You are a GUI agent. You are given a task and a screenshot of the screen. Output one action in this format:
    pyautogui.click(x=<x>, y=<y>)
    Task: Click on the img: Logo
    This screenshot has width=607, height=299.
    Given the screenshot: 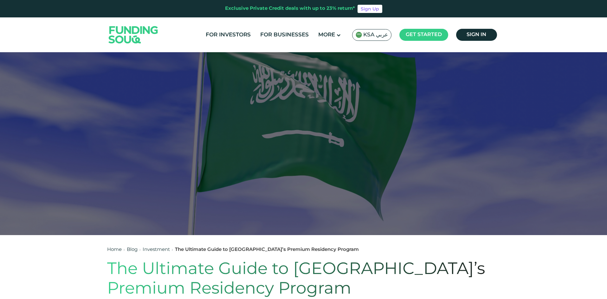 What is the action you would take?
    pyautogui.click(x=133, y=35)
    